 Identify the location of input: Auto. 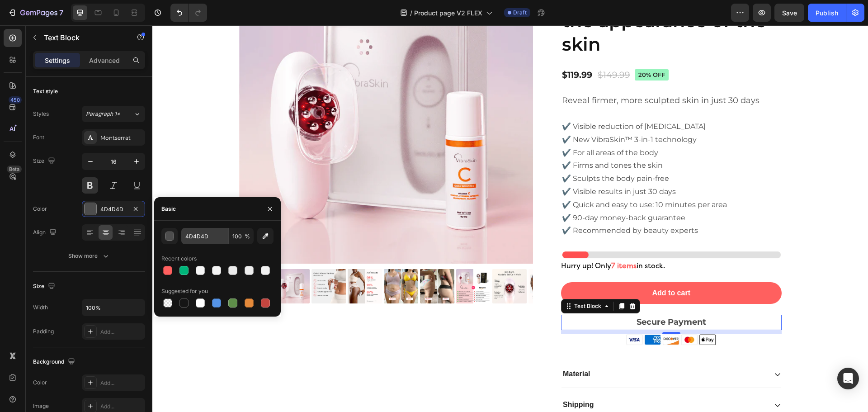
(113, 308).